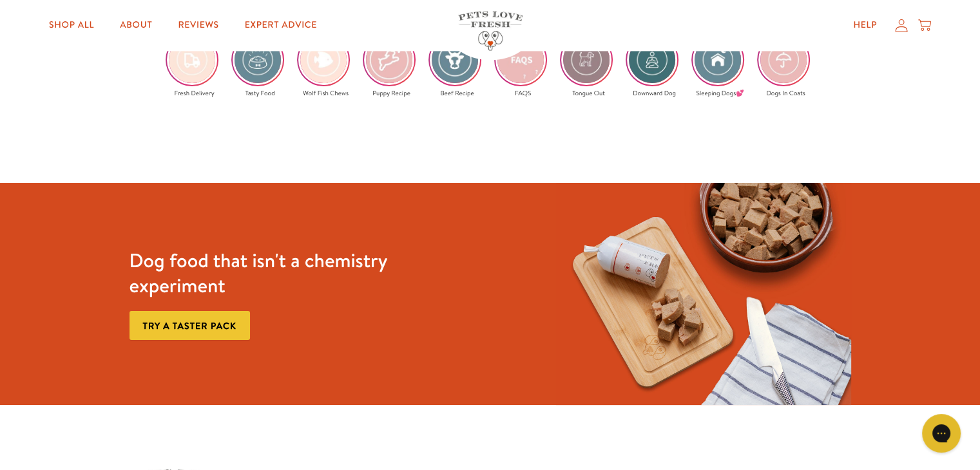 This screenshot has height=470, width=980. Describe the element at coordinates (652, 60) in the screenshot. I see `img: 4034_6084782512731327967-4t.jpg` at that location.